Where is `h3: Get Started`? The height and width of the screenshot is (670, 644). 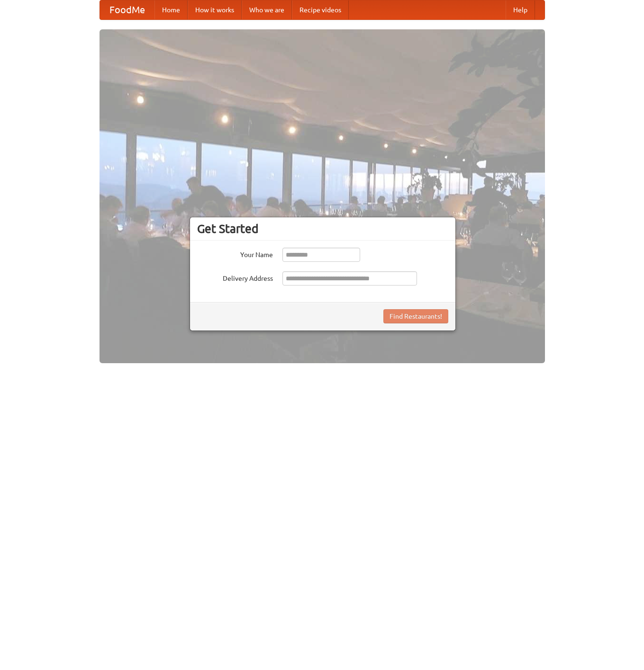 h3: Get Started is located at coordinates (322, 229).